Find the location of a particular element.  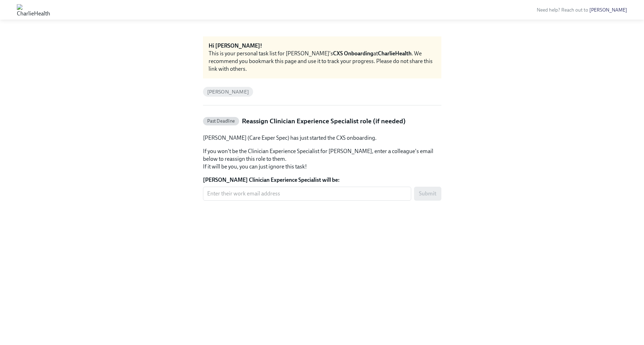

span: Need help? Reach out to is located at coordinates (582, 10).